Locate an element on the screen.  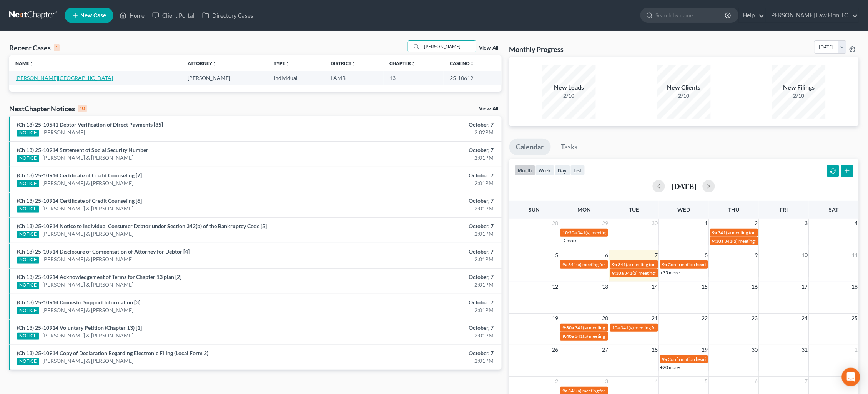
span: 13 is located at coordinates (605, 287).